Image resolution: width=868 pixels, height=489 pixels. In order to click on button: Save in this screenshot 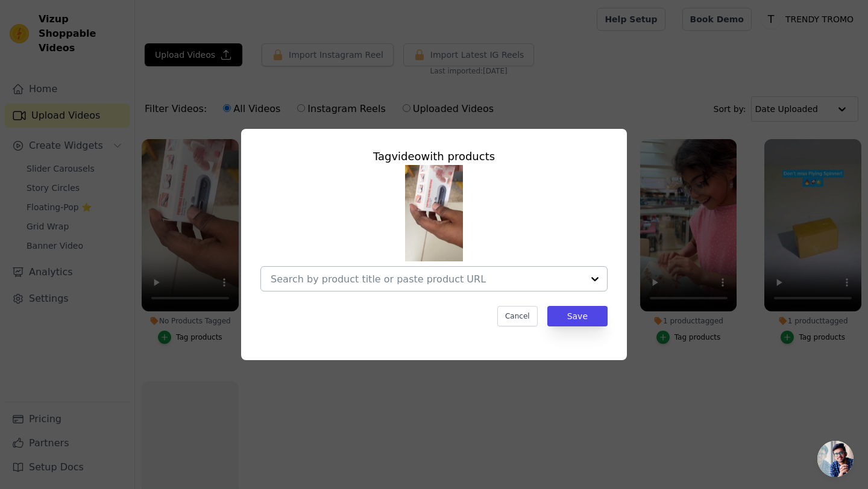, I will do `click(577, 317)`.